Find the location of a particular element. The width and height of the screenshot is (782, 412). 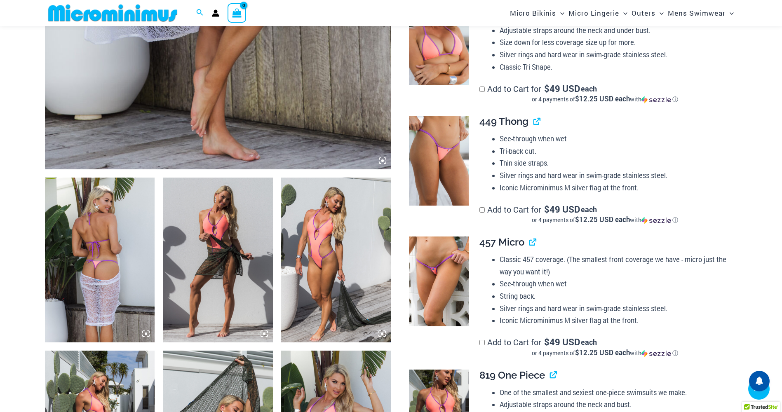

li: Adjustable straps around the neck and bust. is located at coordinates (615, 405).